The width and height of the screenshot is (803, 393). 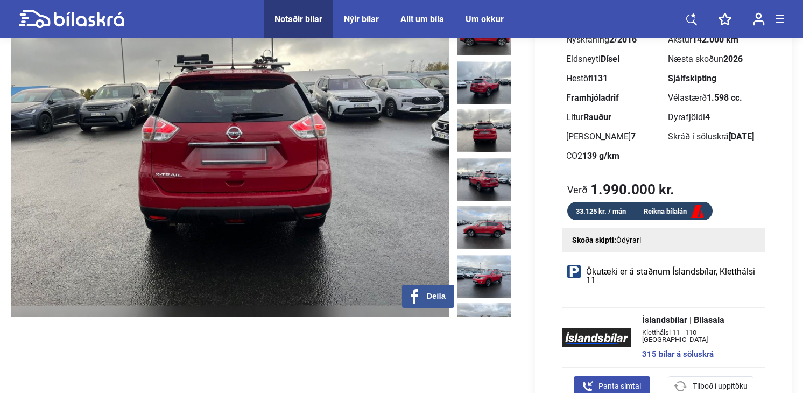 I want to click on b: Framhjóladrif, so click(x=593, y=97).